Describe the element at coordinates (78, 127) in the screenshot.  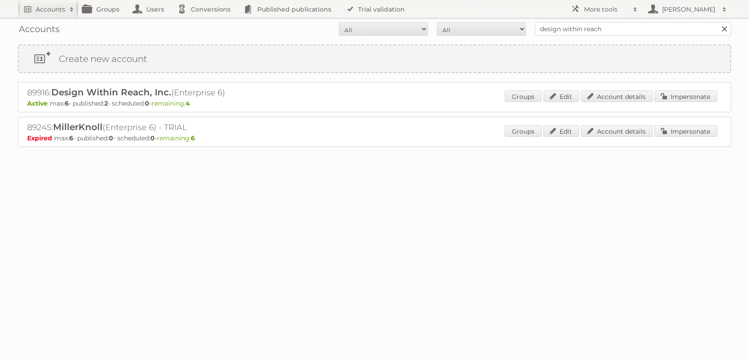
I see `span: MillerKnoll` at that location.